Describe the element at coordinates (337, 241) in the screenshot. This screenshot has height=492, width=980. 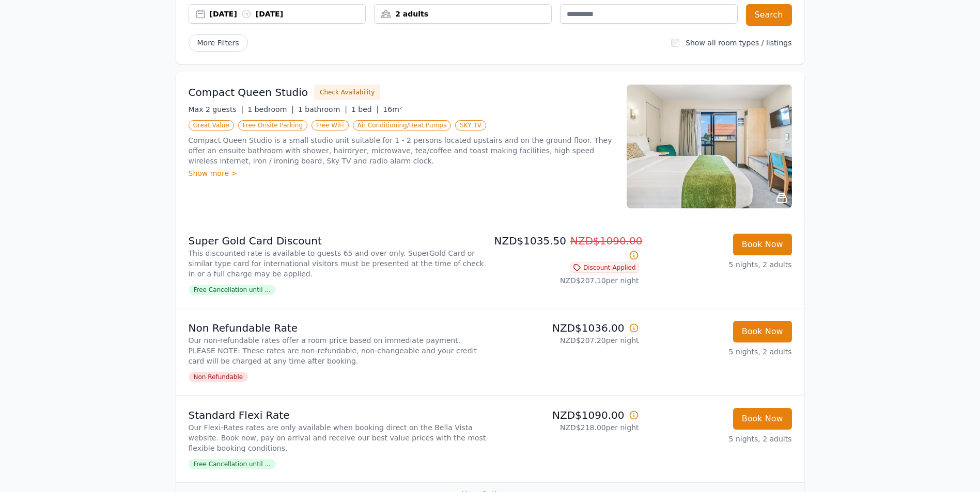
I see `p: Super Gold Card Discount` at that location.